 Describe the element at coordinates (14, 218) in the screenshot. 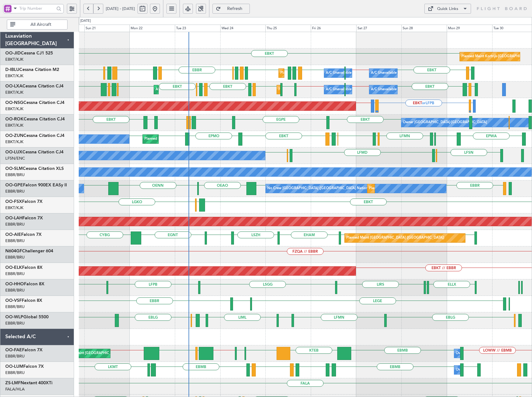

I see `span: OO-LAH` at that location.